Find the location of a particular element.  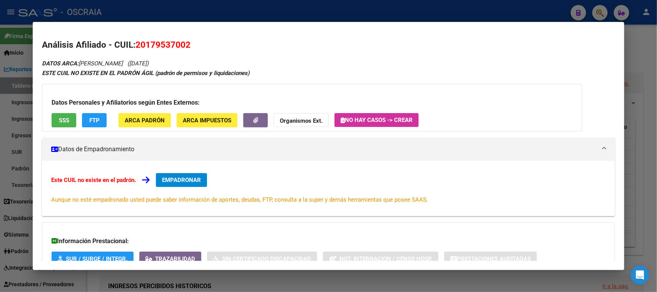

button: SSS is located at coordinates (64, 120).